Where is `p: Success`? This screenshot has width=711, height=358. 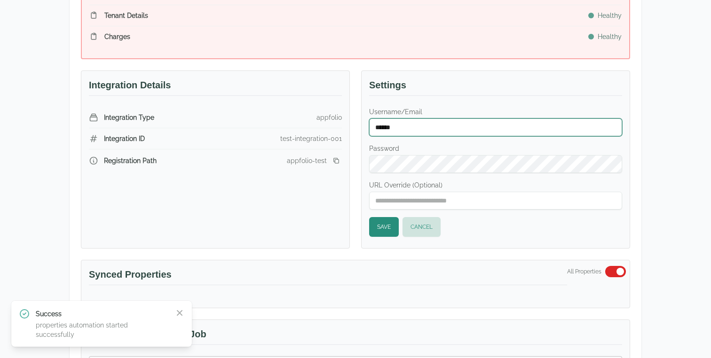
p: Success is located at coordinates (102, 314).